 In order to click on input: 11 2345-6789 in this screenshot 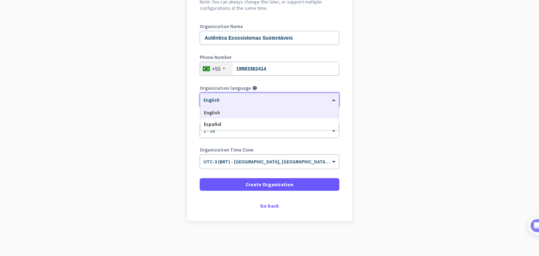, I will do `click(269, 69)`.